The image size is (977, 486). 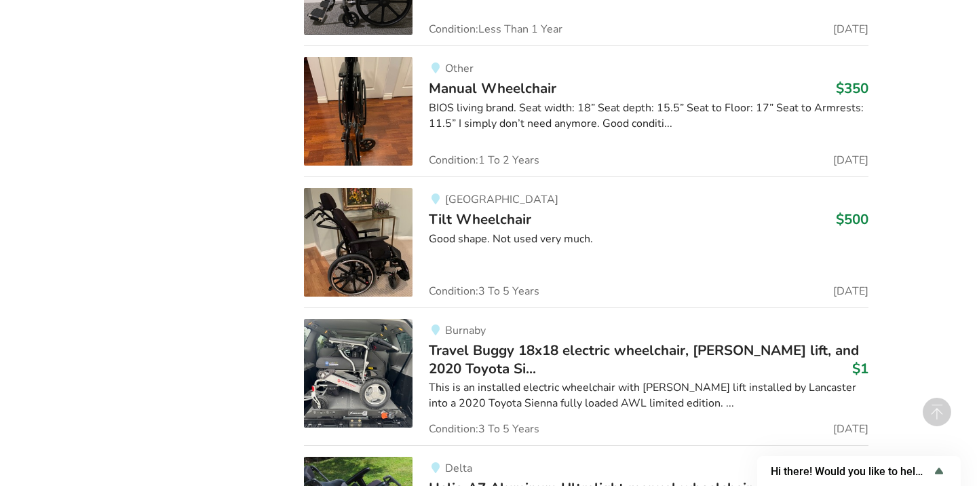 What do you see at coordinates (586, 376) in the screenshot?
I see `a: mobility-travel buggy 18x18 electric wheelchair, bruno lift, and 2020 toyota sienna fully loaded ...` at bounding box center [586, 376].